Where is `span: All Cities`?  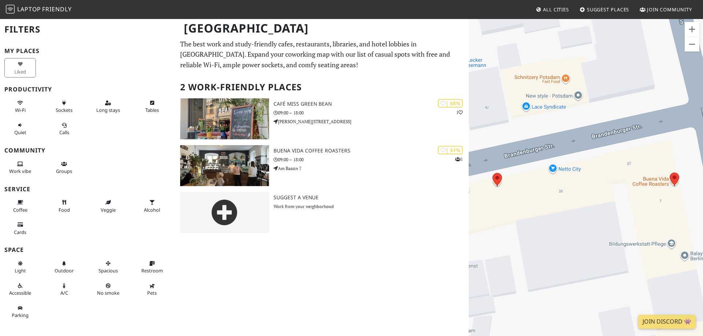 span: All Cities is located at coordinates (556, 10).